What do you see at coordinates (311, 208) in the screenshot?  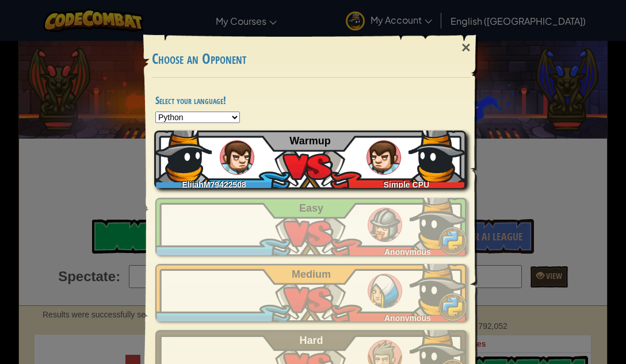 I see `span: Easy` at bounding box center [311, 208].